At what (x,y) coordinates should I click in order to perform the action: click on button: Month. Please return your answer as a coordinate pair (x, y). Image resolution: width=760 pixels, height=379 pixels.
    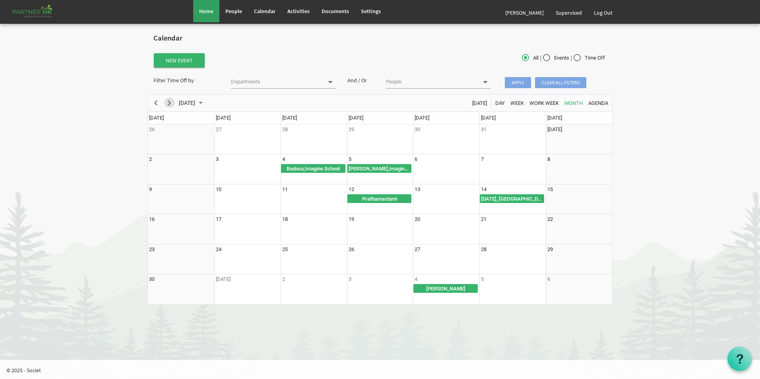
    Looking at the image, I should click on (574, 103).